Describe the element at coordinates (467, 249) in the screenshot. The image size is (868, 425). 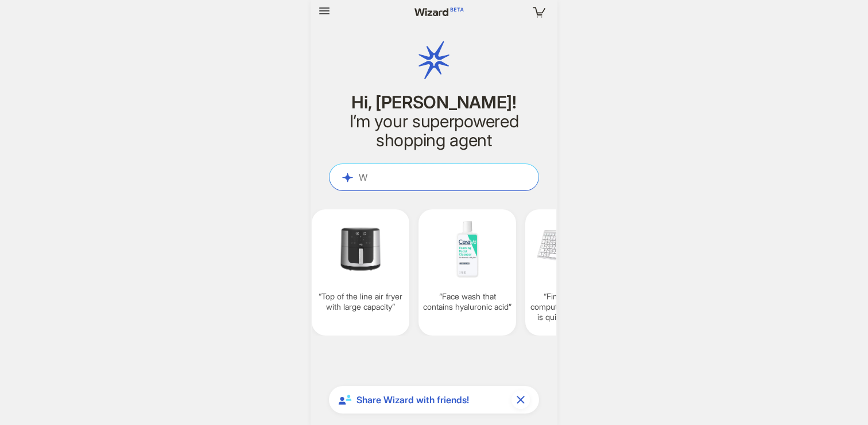
I see `img: Face%20wash%20that%20contains%20hyaluronic%20acid-6f0c777e.png` at that location.